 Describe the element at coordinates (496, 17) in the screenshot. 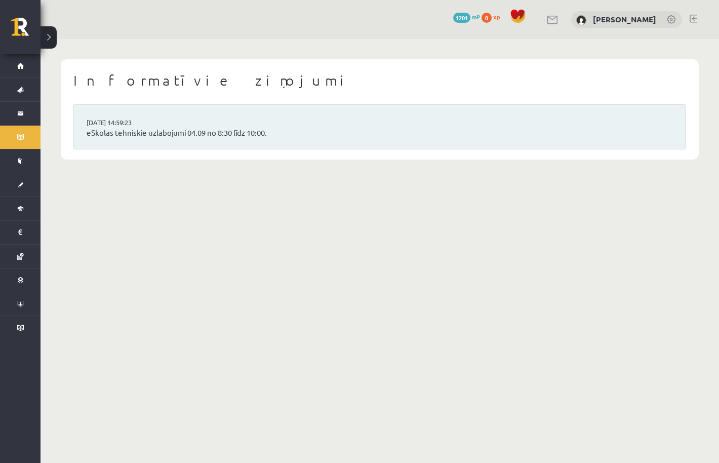

I see `span: xp` at that location.